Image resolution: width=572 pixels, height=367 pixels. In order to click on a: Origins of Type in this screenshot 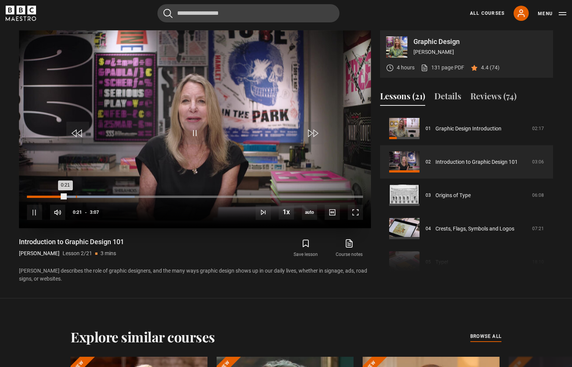, I will do `click(453, 195)`.